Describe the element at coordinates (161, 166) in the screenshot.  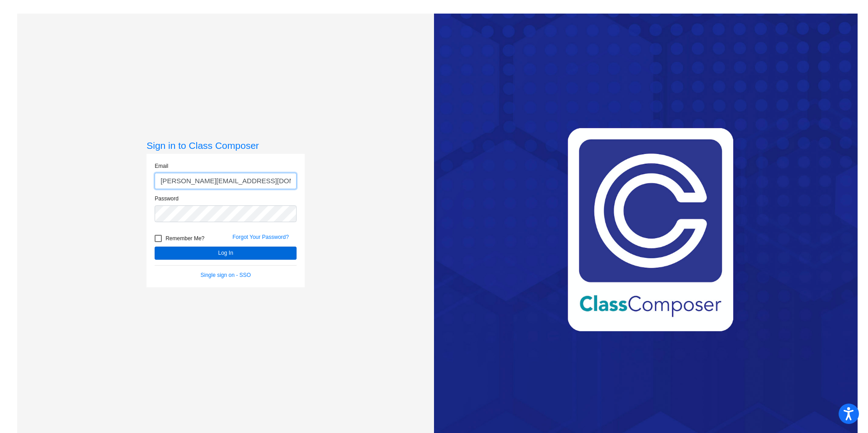
I see `label: Email` at that location.